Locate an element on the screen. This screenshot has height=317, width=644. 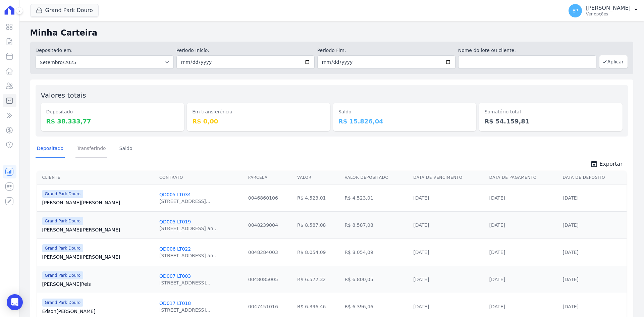
th: Data de Vencimento is located at coordinates (448, 177).